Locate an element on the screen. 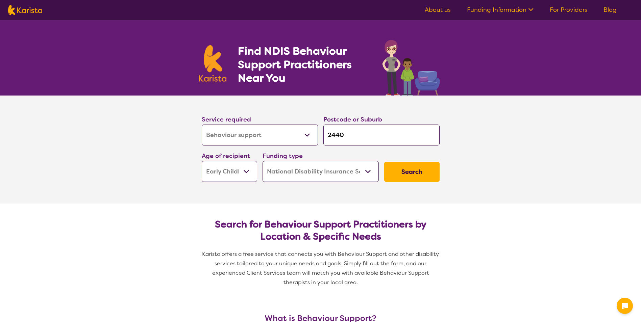 Image resolution: width=641 pixels, height=322 pixels. label: Service required is located at coordinates (226, 120).